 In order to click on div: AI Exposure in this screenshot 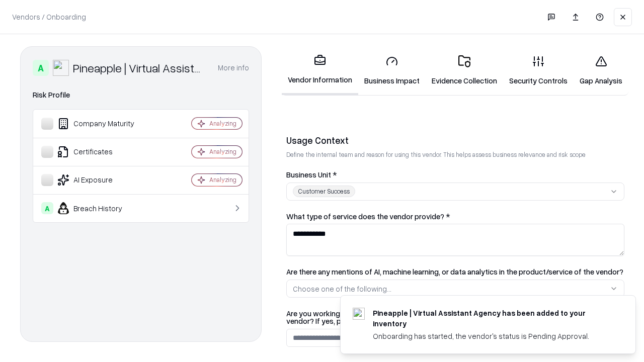, I will do `click(101, 180)`.